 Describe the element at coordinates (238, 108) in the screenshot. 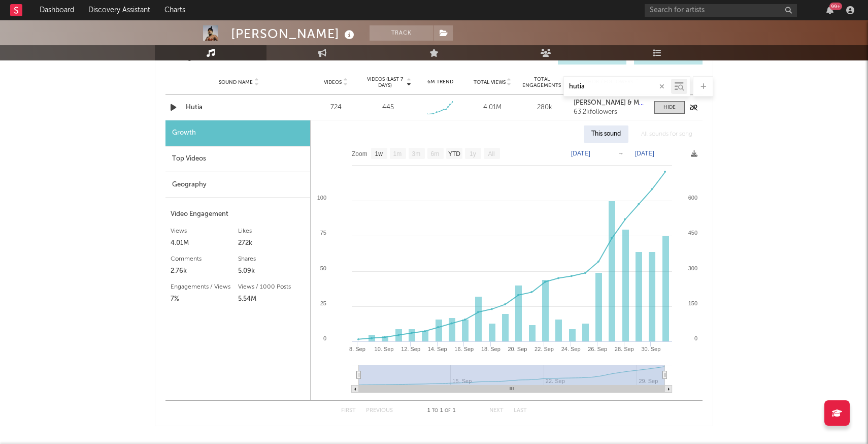

I see `div: Hutia` at that location.